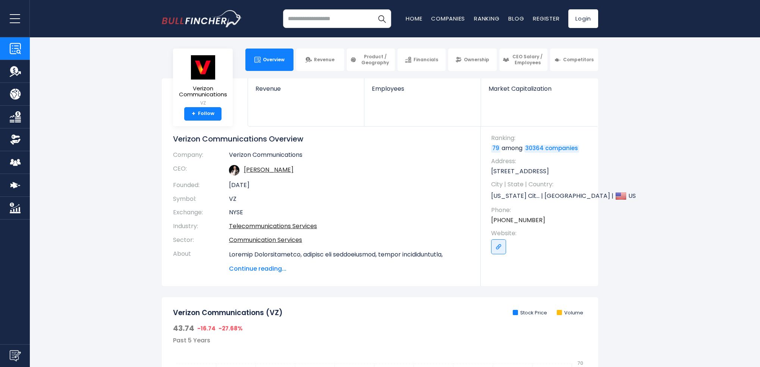 This screenshot has width=760, height=367. What do you see at coordinates (541, 184) in the screenshot?
I see `span: City | State | Country:` at bounding box center [541, 184].